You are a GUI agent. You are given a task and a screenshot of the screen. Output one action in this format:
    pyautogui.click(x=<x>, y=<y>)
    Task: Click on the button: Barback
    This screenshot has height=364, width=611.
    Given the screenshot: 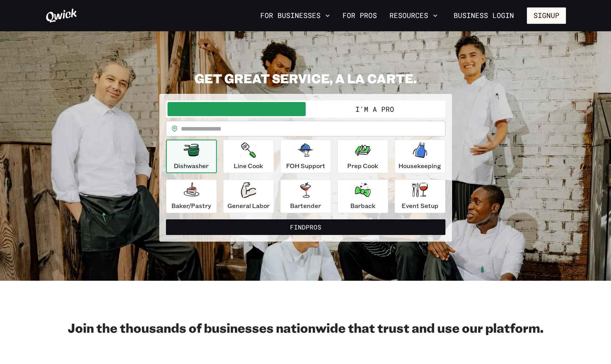 What is the action you would take?
    pyautogui.click(x=363, y=196)
    